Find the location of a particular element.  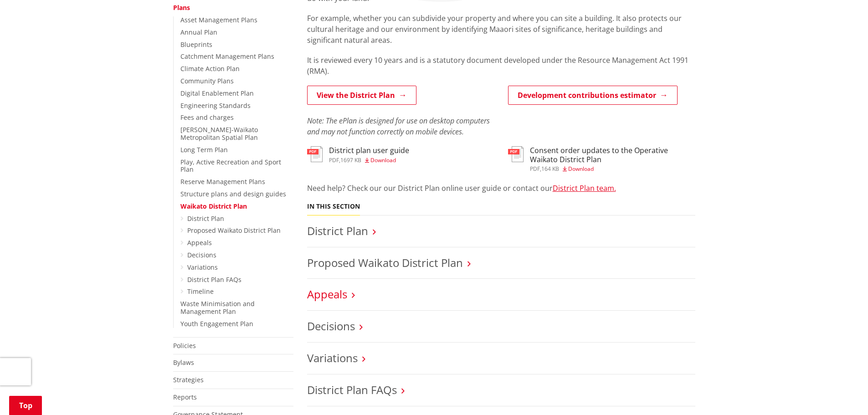

a: Development contributions estimator is located at coordinates (593, 95).